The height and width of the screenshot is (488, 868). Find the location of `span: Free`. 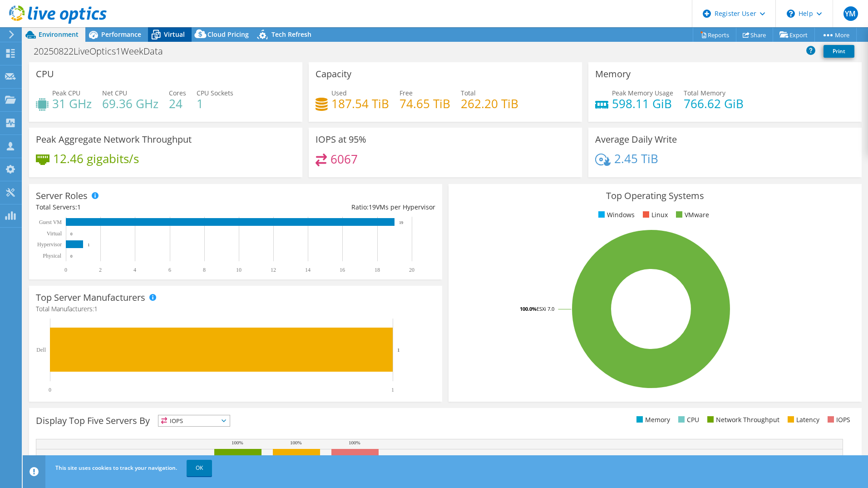

span: Free is located at coordinates (406, 93).